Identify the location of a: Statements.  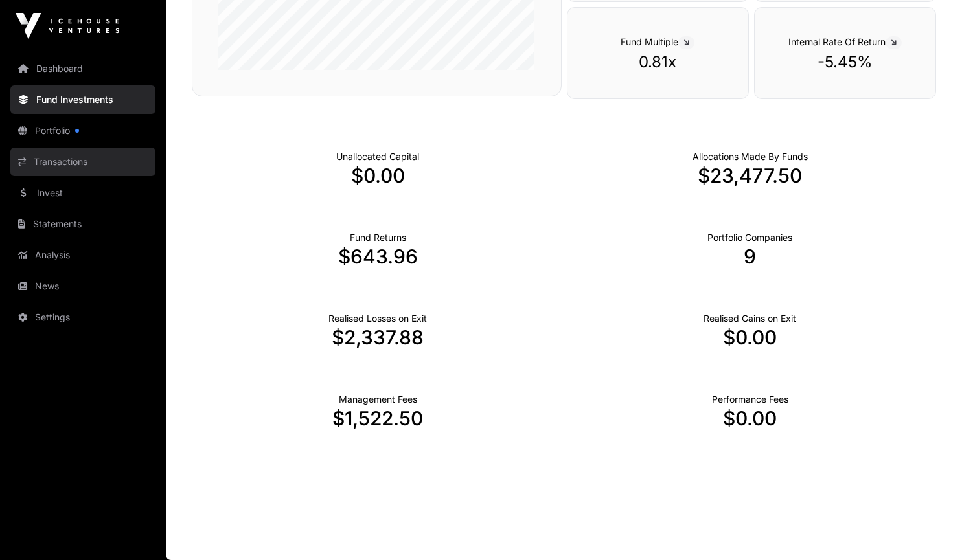
(83, 224).